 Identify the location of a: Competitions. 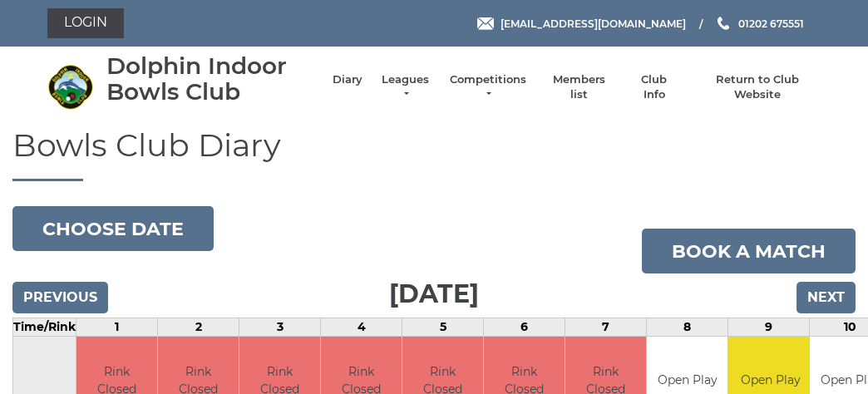
(488, 88).